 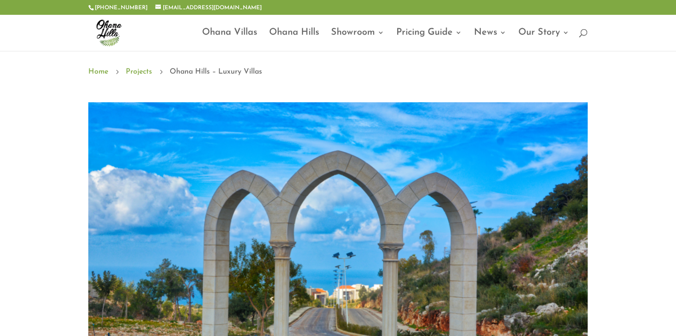 What do you see at coordinates (490, 40) in the screenshot?
I see `a: News` at bounding box center [490, 40].